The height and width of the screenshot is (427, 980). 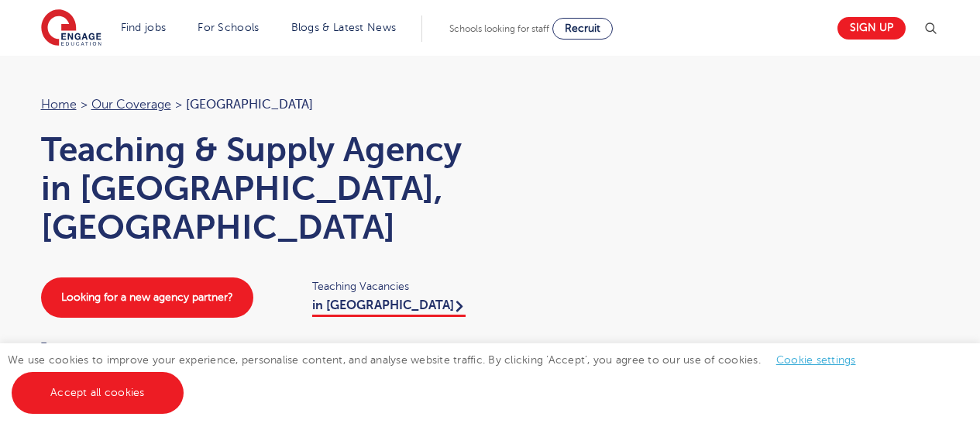 What do you see at coordinates (71, 28) in the screenshot?
I see `img: Engage Education` at bounding box center [71, 28].